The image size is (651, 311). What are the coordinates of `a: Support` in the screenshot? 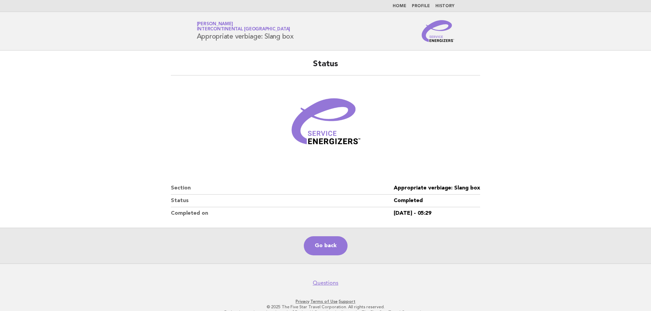 It's located at (347, 302).